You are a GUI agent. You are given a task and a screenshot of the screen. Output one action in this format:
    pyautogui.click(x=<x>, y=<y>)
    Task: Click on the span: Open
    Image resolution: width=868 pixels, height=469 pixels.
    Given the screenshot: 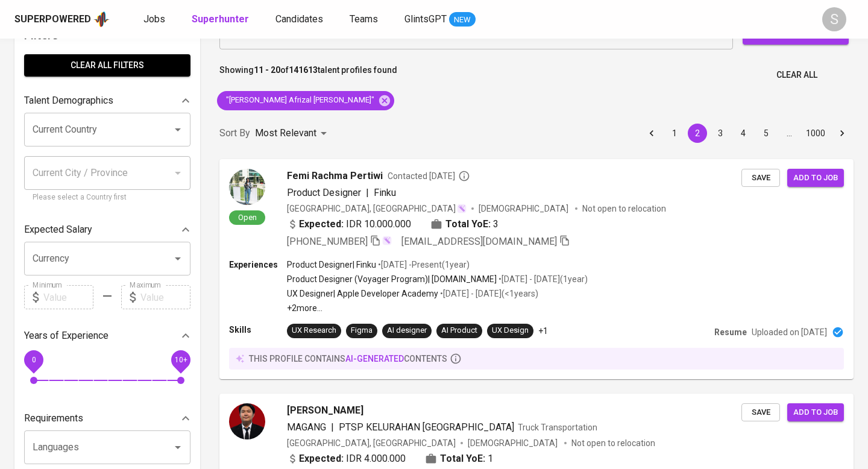 What is the action you would take?
    pyautogui.click(x=247, y=217)
    